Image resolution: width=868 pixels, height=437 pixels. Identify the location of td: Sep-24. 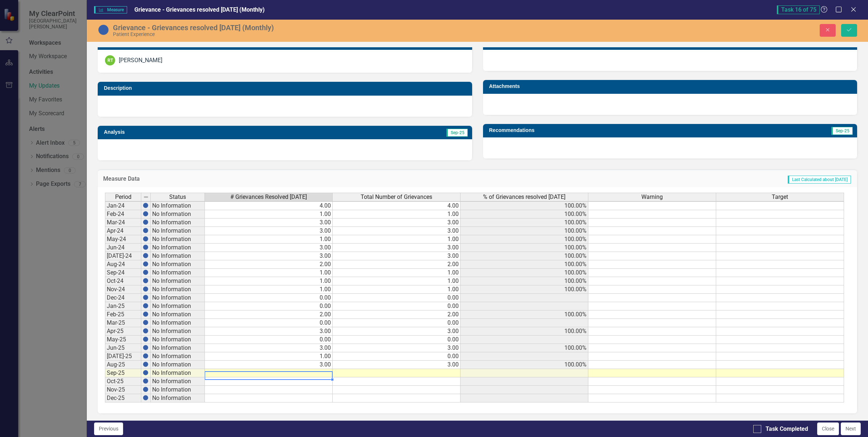
(123, 272).